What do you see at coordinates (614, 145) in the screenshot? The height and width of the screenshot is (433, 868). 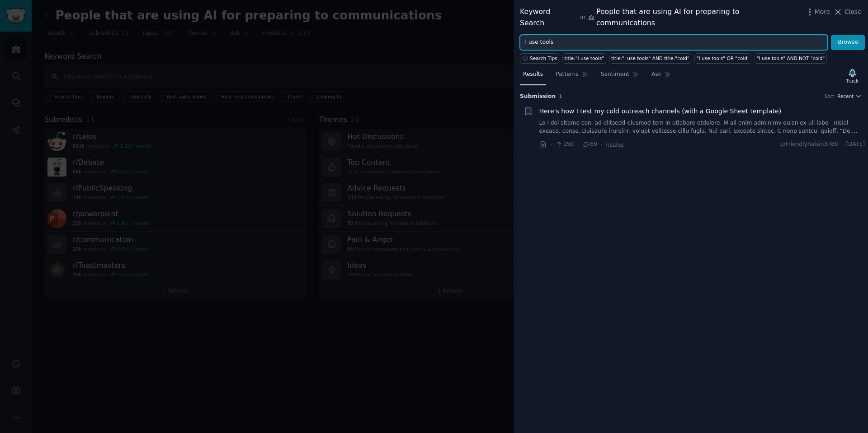 I see `span: r/sales` at bounding box center [614, 145].